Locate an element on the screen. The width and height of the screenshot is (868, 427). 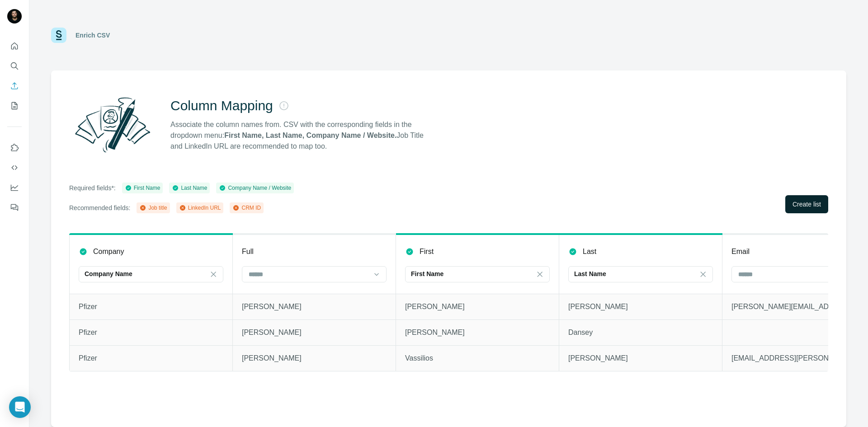
img: Surfe Illustration - Column Mapping is located at coordinates (113, 125).